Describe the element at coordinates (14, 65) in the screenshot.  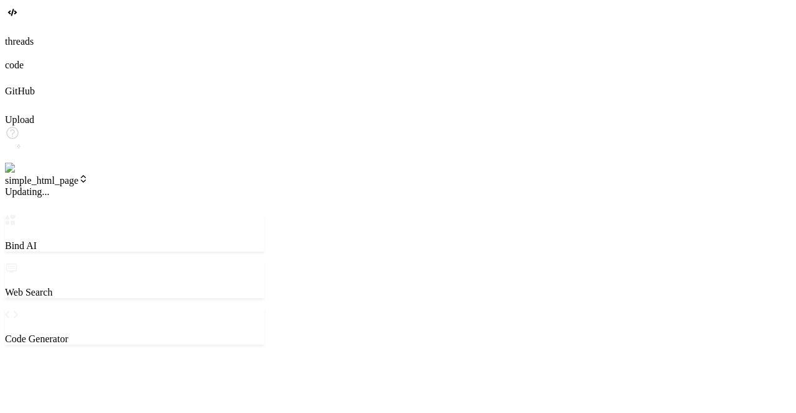
I see `label: code` at that location.